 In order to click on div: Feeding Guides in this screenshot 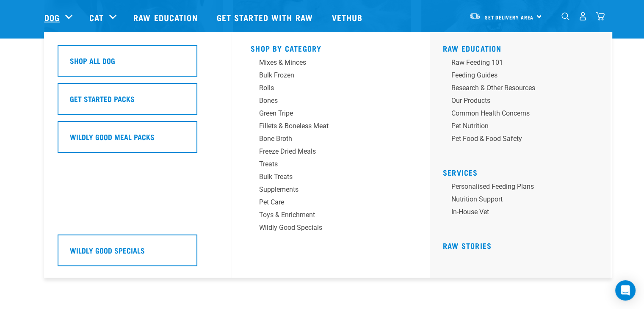, I will do `click(518, 76)`.